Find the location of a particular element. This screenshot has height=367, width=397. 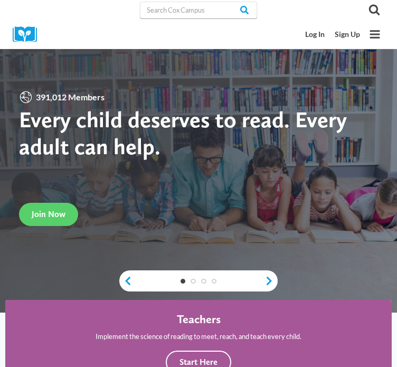

span: 391,012 Members is located at coordinates (70, 97).